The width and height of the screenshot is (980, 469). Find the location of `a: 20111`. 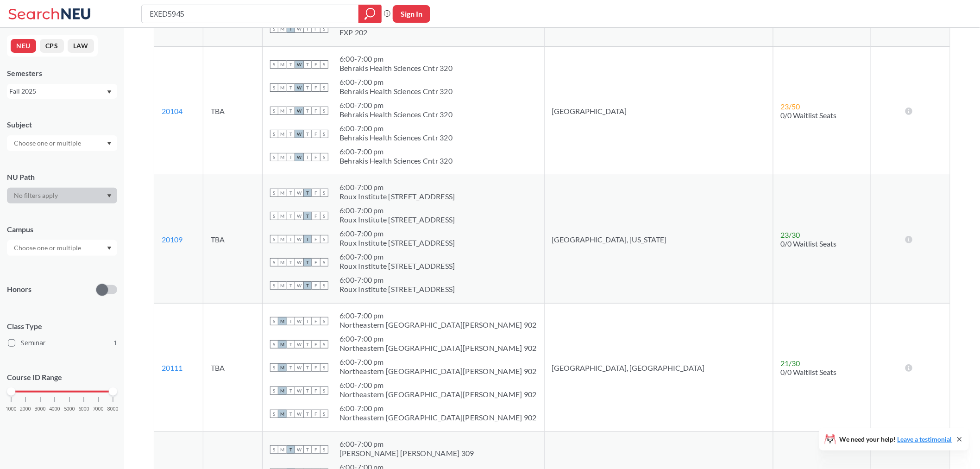

a: 20111 is located at coordinates (172, 368).